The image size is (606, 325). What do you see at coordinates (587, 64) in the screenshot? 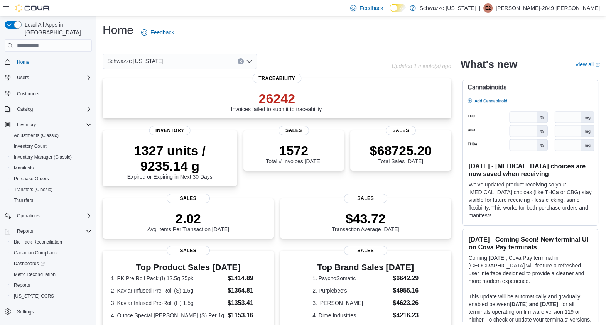
I see `a: View allExternal link` at bounding box center [587, 64].